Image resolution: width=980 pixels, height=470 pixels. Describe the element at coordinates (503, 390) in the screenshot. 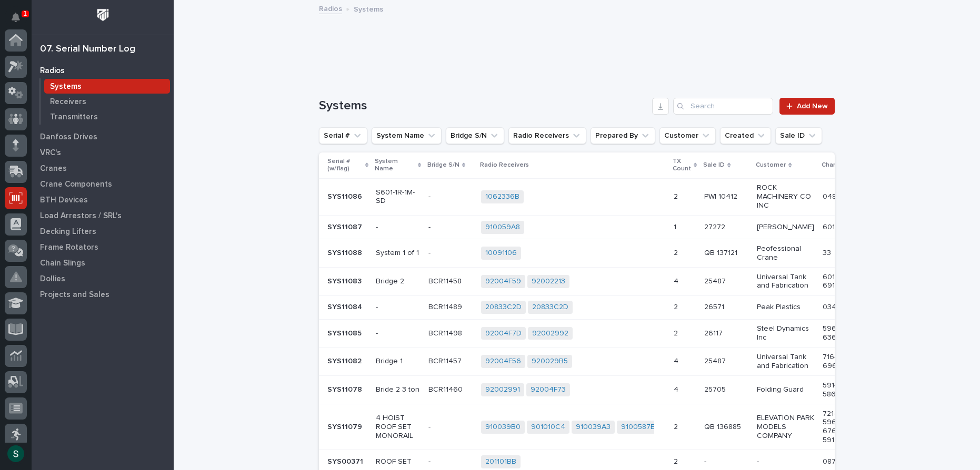

I see `a: 92002991` at that location.